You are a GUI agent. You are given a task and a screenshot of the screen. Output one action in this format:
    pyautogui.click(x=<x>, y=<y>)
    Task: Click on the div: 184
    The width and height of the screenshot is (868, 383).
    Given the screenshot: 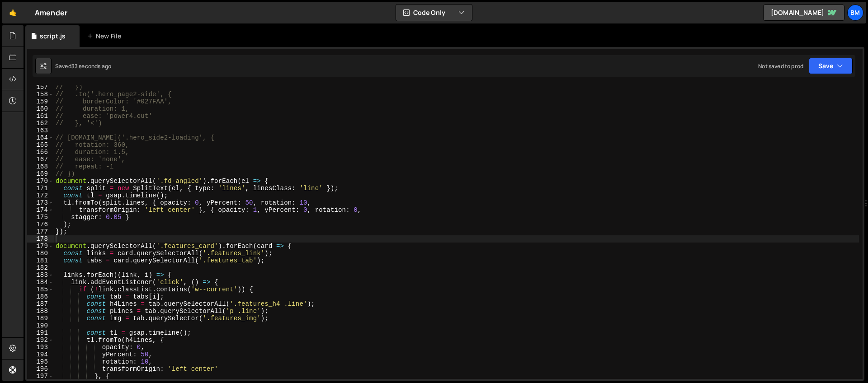 What is the action you would take?
    pyautogui.click(x=40, y=282)
    